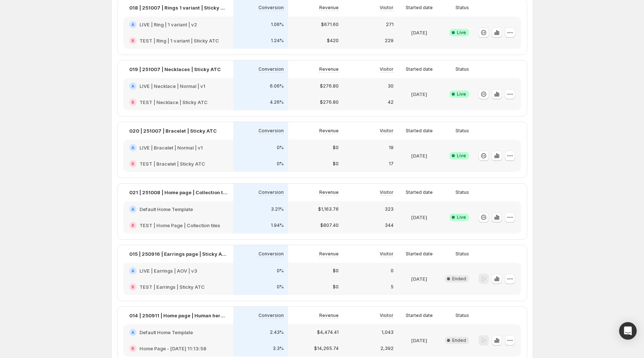 Image resolution: width=644 pixels, height=358 pixels. I want to click on h2: TEST | Ring | 1 variant | Sticky ATC, so click(179, 41).